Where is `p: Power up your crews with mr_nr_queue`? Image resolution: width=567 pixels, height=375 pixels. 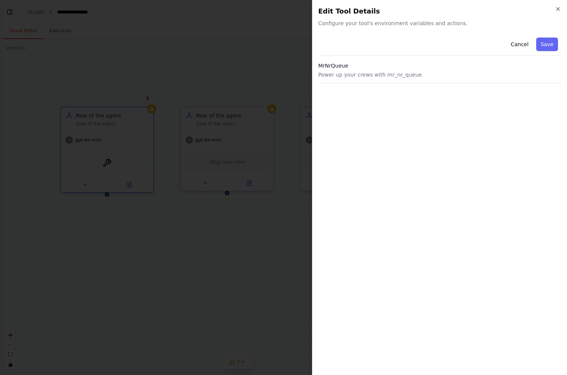
p: Power up your crews with mr_nr_queue is located at coordinates (440, 75).